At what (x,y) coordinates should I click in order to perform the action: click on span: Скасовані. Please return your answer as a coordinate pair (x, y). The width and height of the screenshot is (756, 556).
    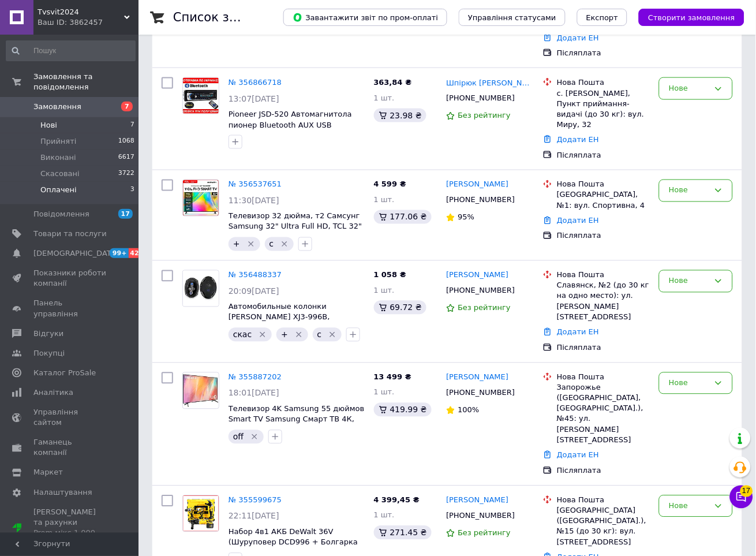
    Looking at the image, I should click on (60, 174).